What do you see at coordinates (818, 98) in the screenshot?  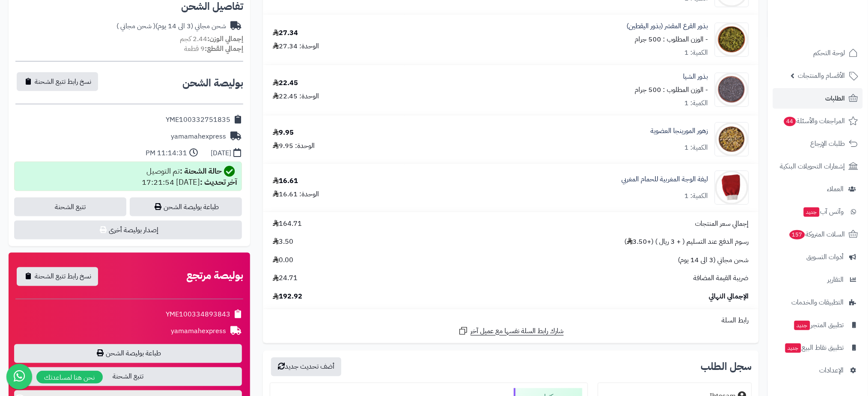 I see `a: الطلبات` at bounding box center [818, 98].